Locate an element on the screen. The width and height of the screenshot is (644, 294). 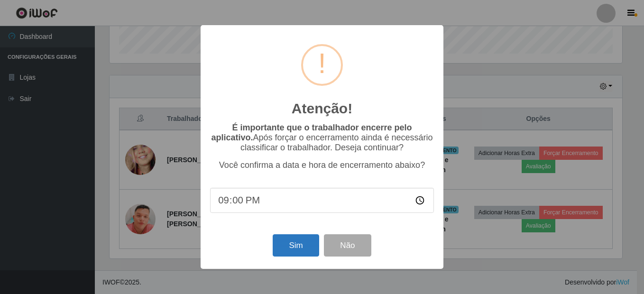
b: É importante que o trabalhador encerre pelo aplicativo. is located at coordinates (311, 132).